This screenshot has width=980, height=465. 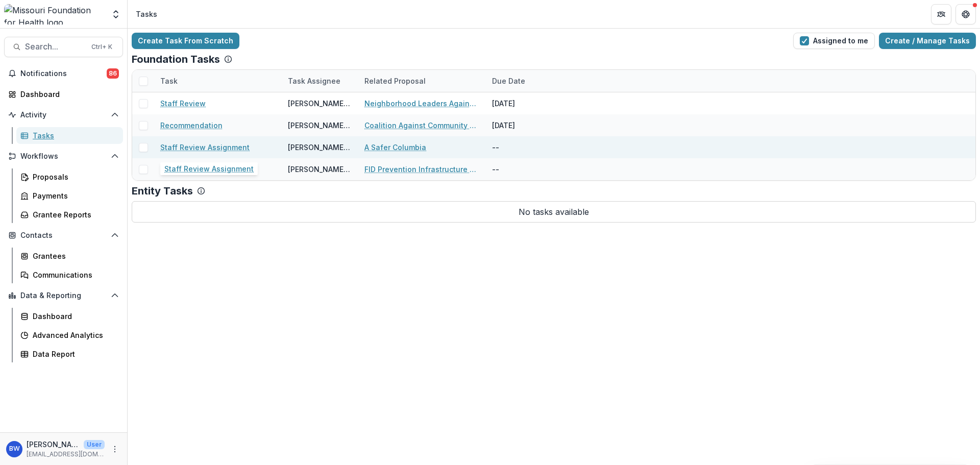 What do you see at coordinates (147, 14) in the screenshot?
I see `nav: breadcrumb` at bounding box center [147, 14].